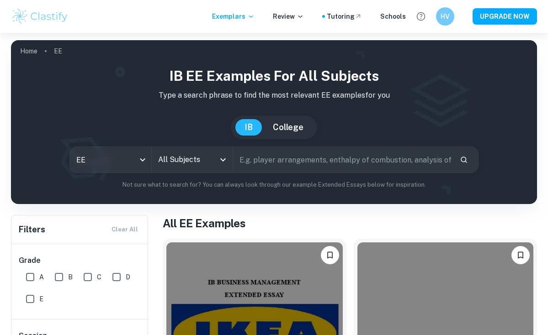 This screenshot has width=548, height=335. I want to click on span: E, so click(41, 299).